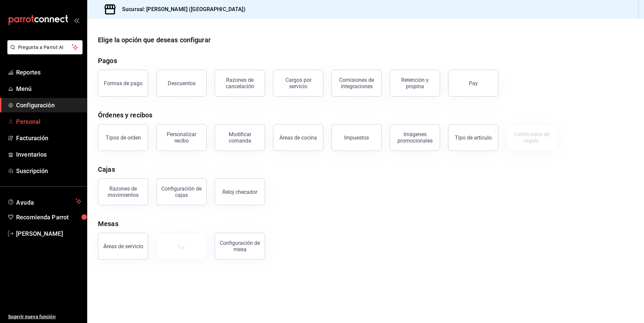 The width and height of the screenshot is (644, 323). Describe the element at coordinates (49, 138) in the screenshot. I see `span: Facturación` at that location.